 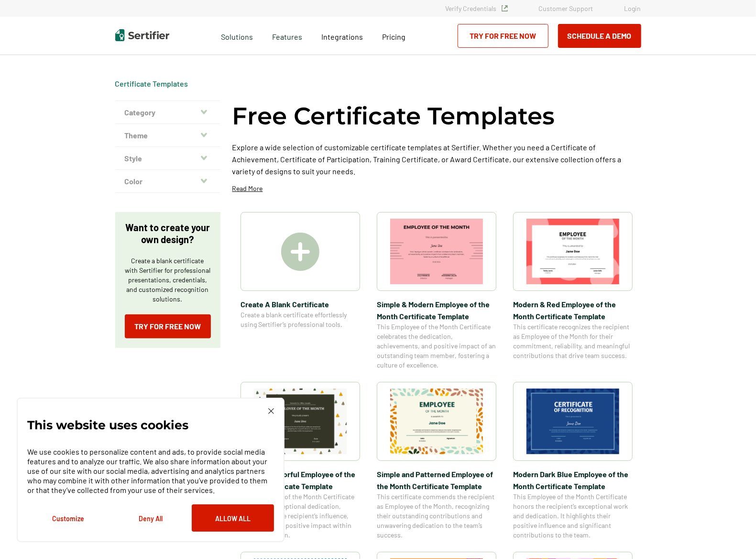 What do you see at coordinates (436, 291) in the screenshot?
I see `a: Simple & Modern Employee of the Month Certificate TemplateSimple & Modern Employee of the Month C...` at bounding box center [436, 291].